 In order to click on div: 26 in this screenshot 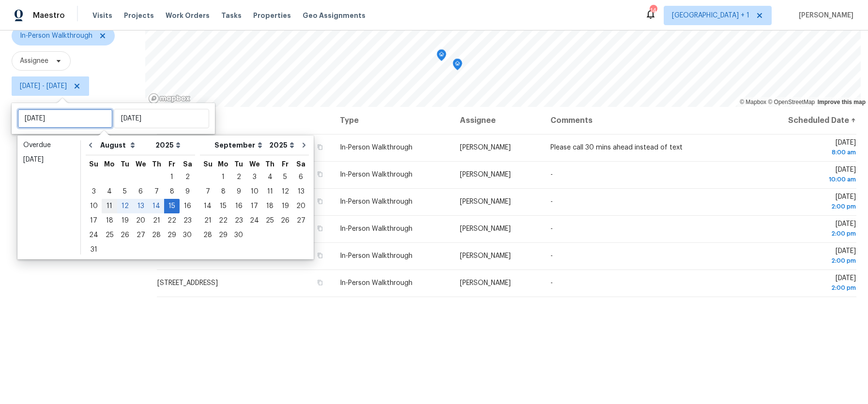, I will do `click(125, 235)`.